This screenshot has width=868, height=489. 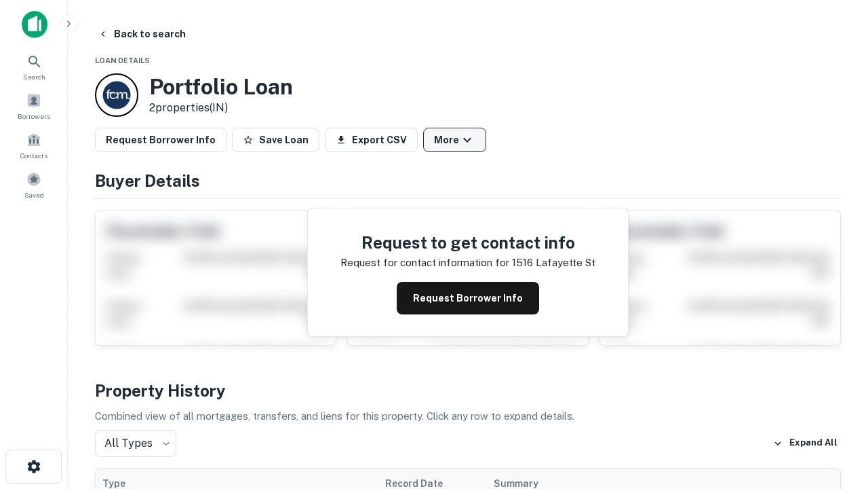 I want to click on div: Chat Widget, so click(x=835, y=413).